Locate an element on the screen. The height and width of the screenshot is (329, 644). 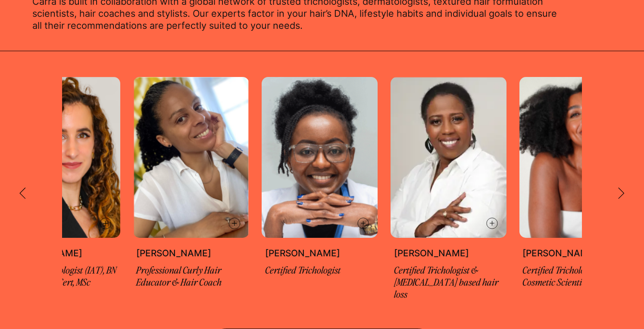
span: Certified Trichologist (IAT), BN (Hons), RN, PGCert, MSc is located at coordinates (62, 276).